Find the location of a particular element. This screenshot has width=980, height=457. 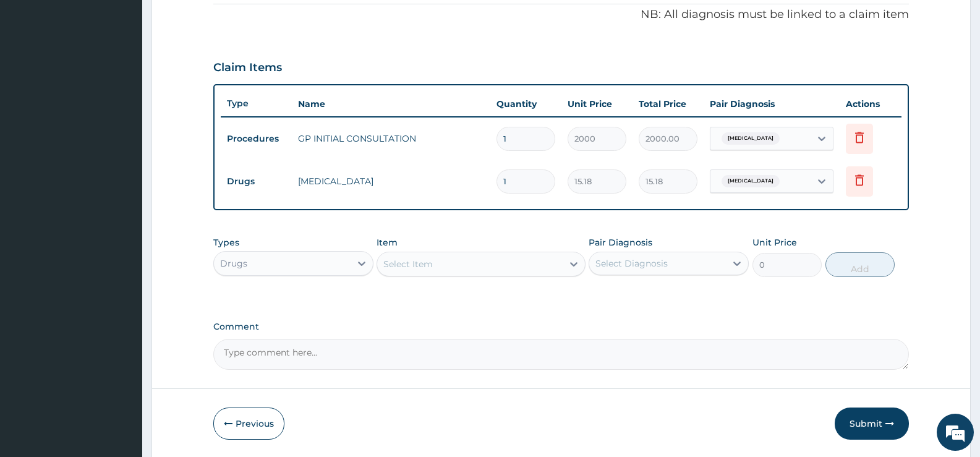

button: Previous is located at coordinates (248, 423).